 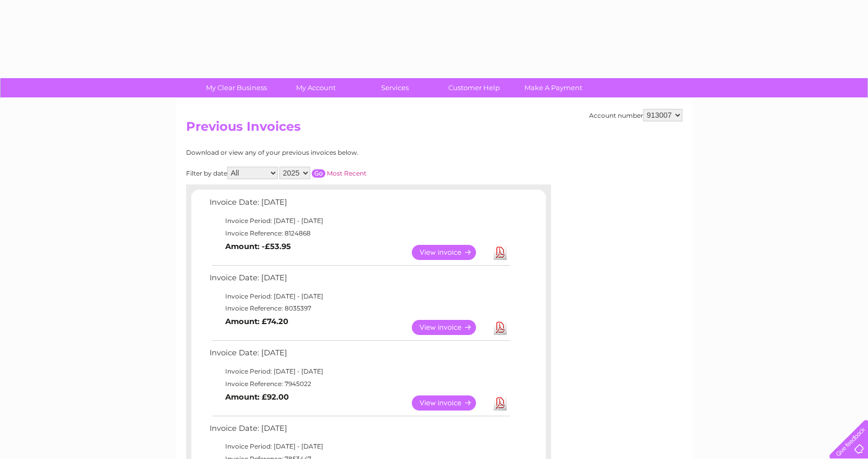 What do you see at coordinates (323, 173) in the screenshot?
I see `div: Filter by date` at bounding box center [323, 173].